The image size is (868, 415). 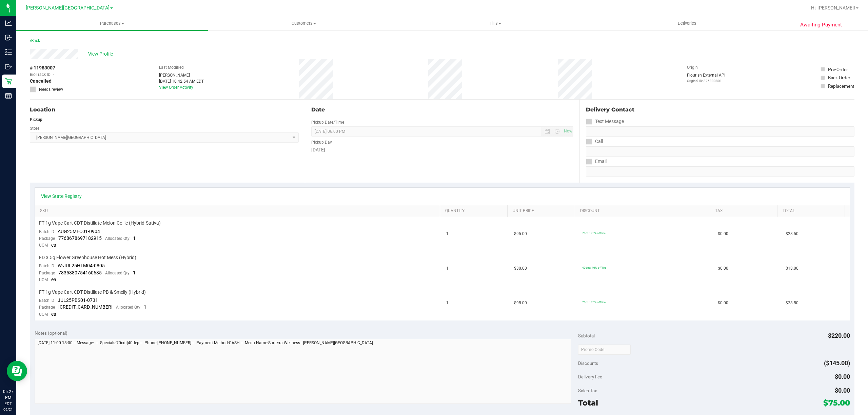 I want to click on p: Original ID: 326333801, so click(x=705, y=81).